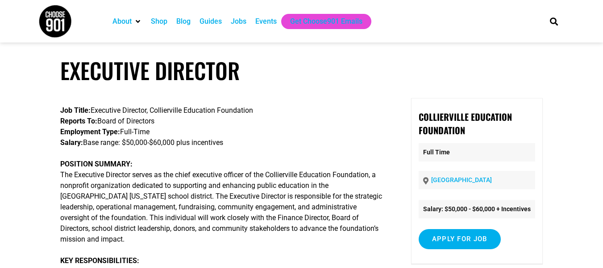 The height and width of the screenshot is (268, 603). I want to click on nav: Main nav, so click(322, 21).